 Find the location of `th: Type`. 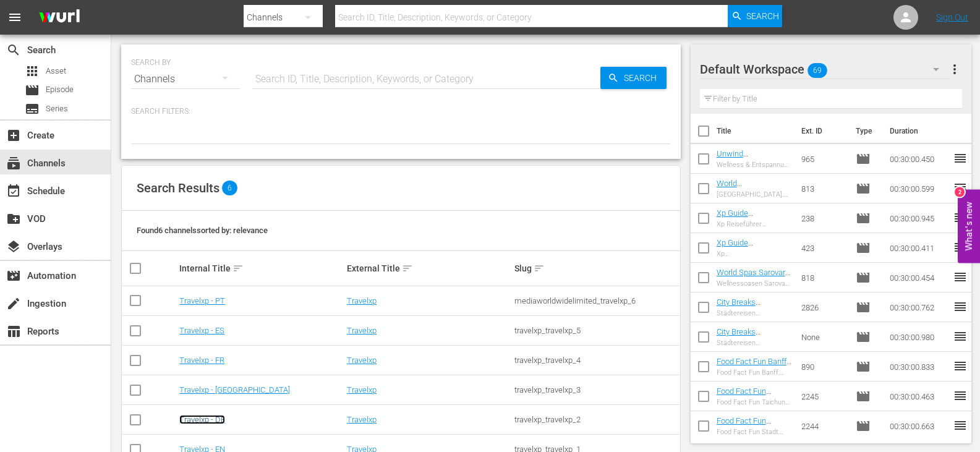

th: Type is located at coordinates (865, 131).